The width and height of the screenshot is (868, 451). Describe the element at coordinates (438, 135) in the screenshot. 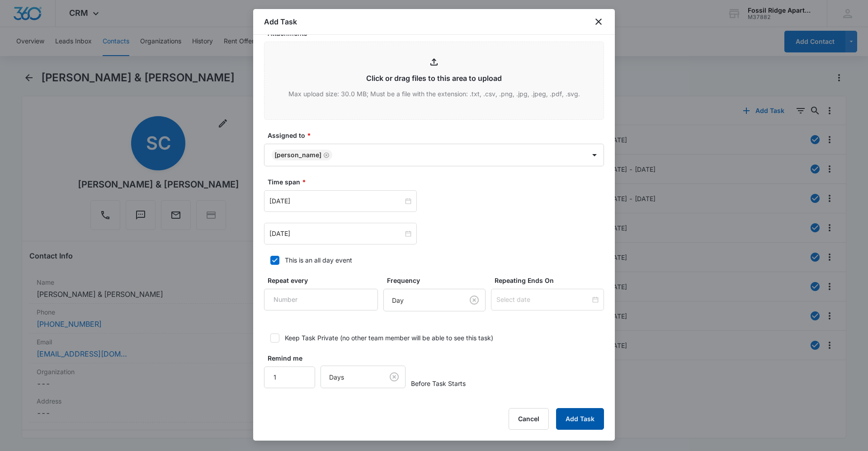

I see `label: Assigned to` at that location.